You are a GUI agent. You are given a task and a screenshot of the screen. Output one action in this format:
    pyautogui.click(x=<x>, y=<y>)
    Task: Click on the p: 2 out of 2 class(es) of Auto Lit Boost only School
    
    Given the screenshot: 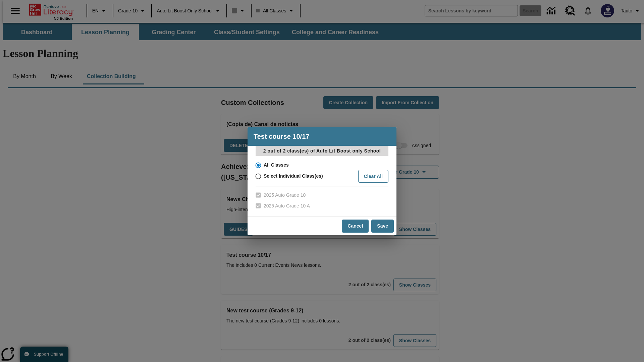 What is the action you would take?
    pyautogui.click(x=322, y=151)
    